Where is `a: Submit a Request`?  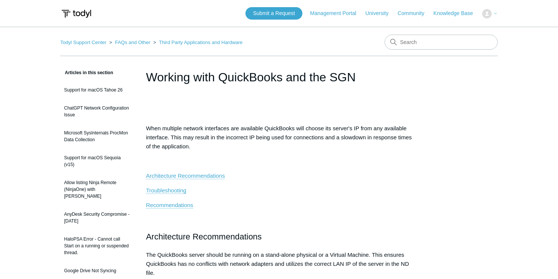
a: Submit a Request is located at coordinates (274, 13).